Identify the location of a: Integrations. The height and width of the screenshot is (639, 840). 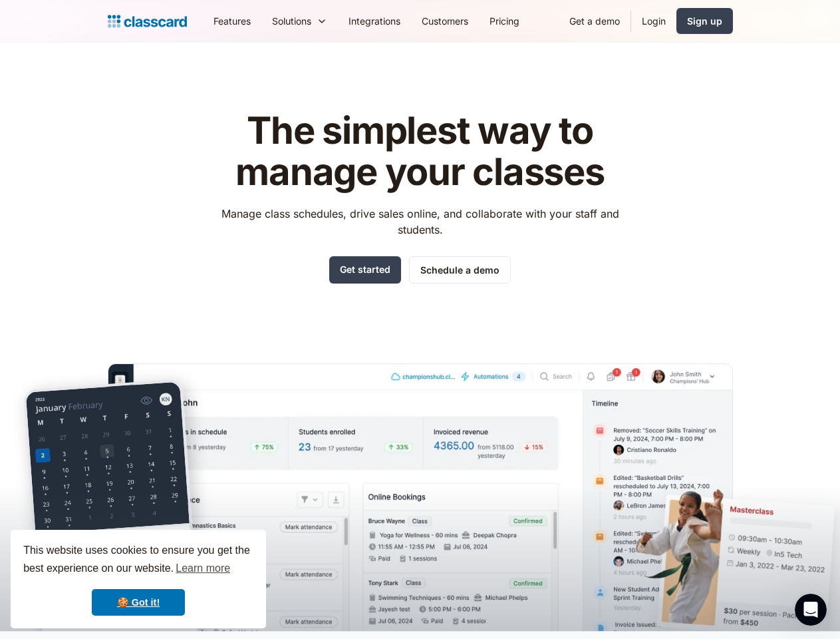
(374, 21).